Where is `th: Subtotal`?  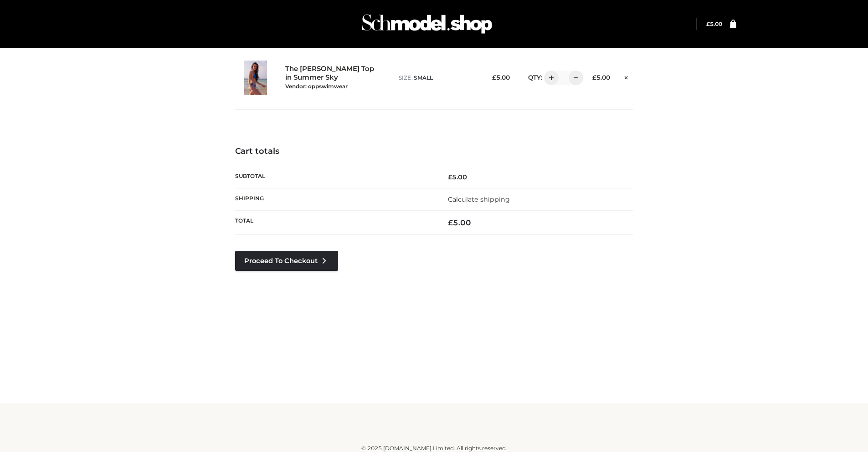
th: Subtotal is located at coordinates (335, 177).